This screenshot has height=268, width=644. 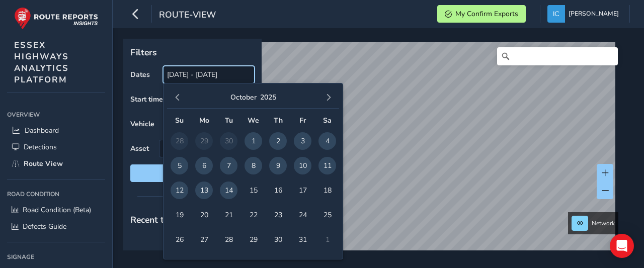 I want to click on span: 29, so click(x=253, y=239).